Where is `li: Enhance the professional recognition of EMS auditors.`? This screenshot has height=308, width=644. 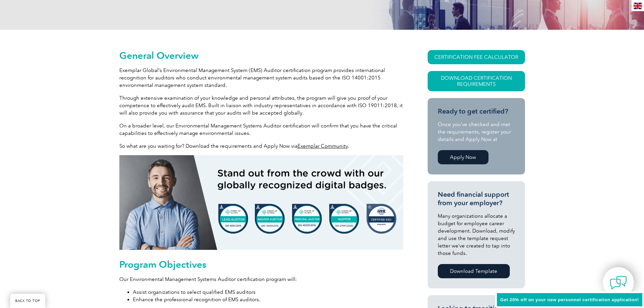 li: Enhance the professional recognition of EMS auditors. is located at coordinates (268, 300).